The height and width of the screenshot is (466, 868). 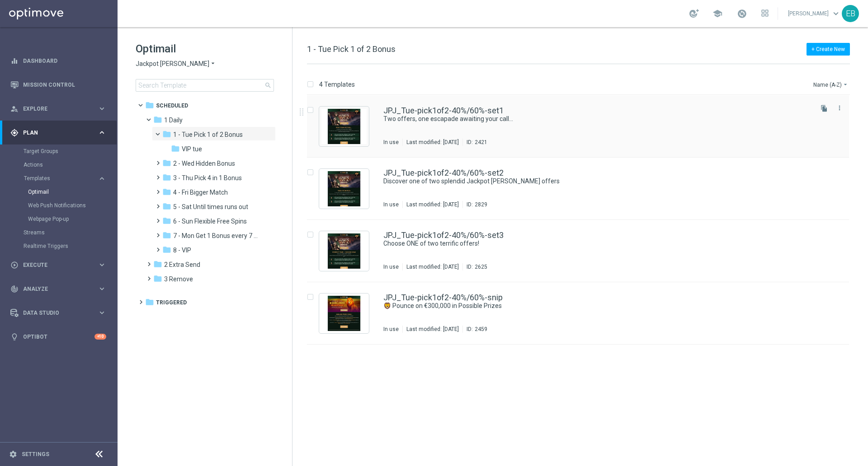 I want to click on img: 2421.jpeg, so click(x=344, y=126).